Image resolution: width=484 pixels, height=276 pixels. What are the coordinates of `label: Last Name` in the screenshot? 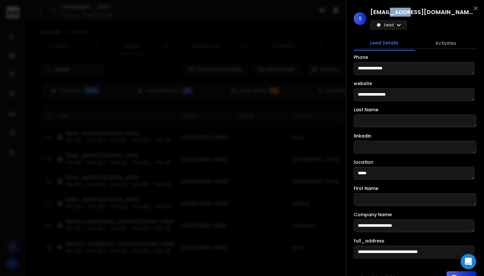 It's located at (366, 110).